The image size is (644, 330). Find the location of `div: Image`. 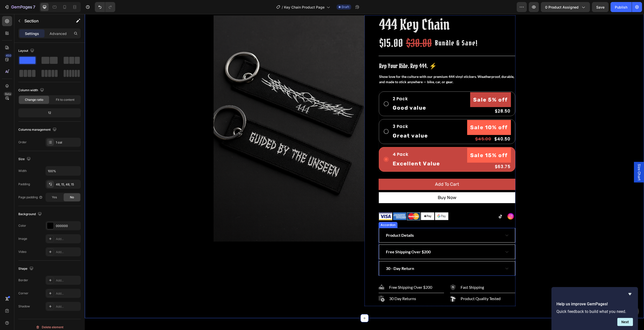

div: Image is located at coordinates (23, 239).